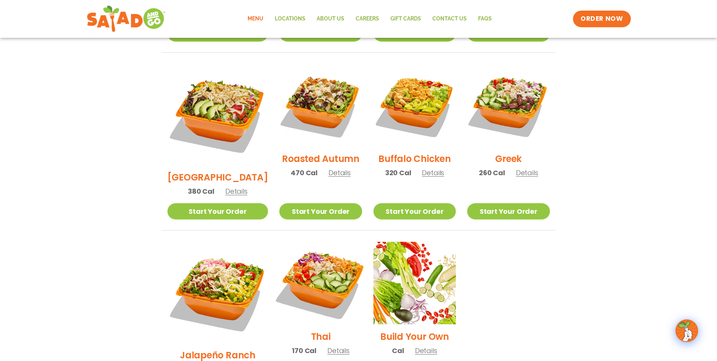  What do you see at coordinates (367, 19) in the screenshot?
I see `a: Careers` at bounding box center [367, 19].